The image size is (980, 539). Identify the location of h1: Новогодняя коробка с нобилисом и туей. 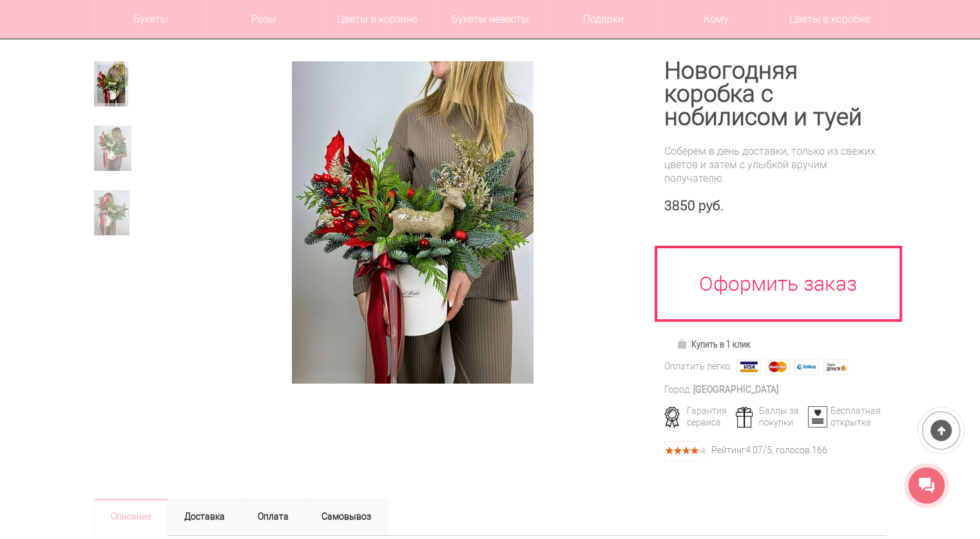
(776, 94).